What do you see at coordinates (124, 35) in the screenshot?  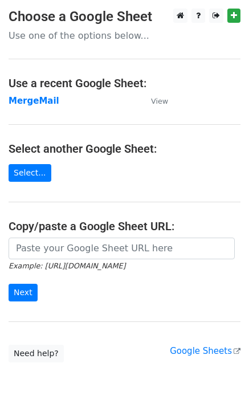 I see `p: Use one of the options below...` at bounding box center [124, 35].